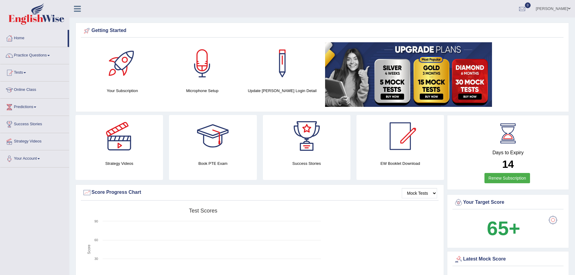 This screenshot has width=575, height=275. What do you see at coordinates (89, 249) in the screenshot?
I see `tspan: Score` at bounding box center [89, 249].